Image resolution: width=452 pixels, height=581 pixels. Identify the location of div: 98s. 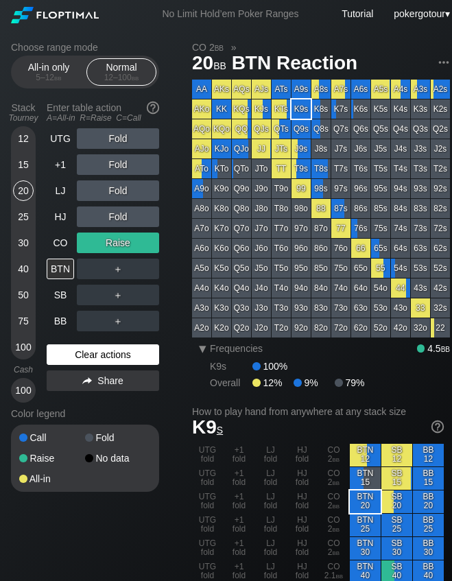
(321, 189).